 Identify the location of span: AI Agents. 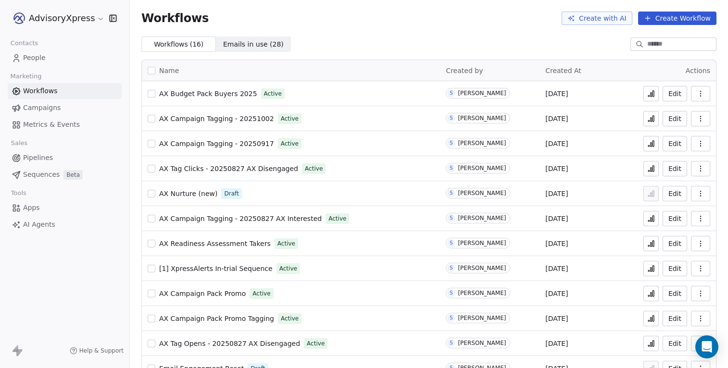
(39, 225).